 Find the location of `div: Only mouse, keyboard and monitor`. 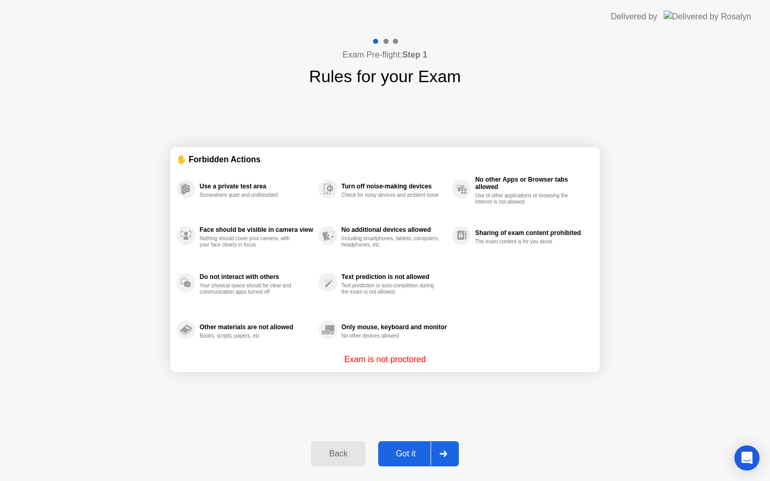

div: Only mouse, keyboard and monitor is located at coordinates (394, 327).